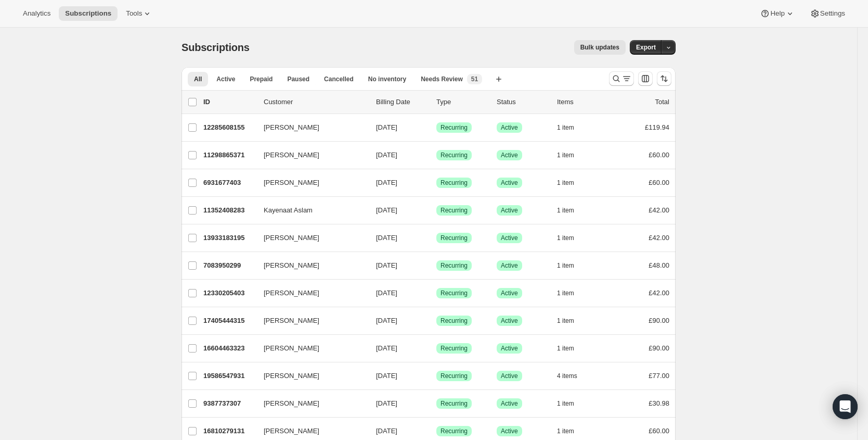 This screenshot has width=868, height=440. What do you see at coordinates (498, 79) in the screenshot?
I see `button: Create new view` at bounding box center [498, 79].